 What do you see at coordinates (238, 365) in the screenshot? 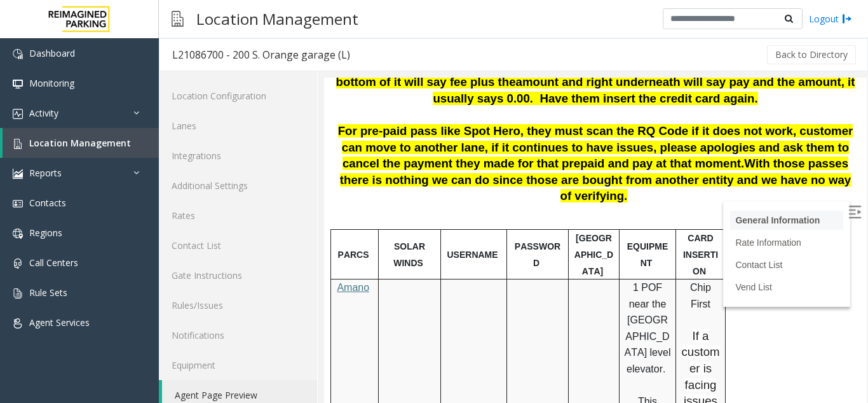
I see `a: Equipment` at bounding box center [238, 365].